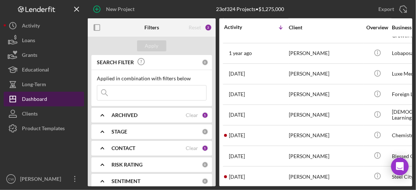 This screenshot has width=416, height=190. Describe the element at coordinates (44, 113) in the screenshot. I see `a: Clients` at that location.